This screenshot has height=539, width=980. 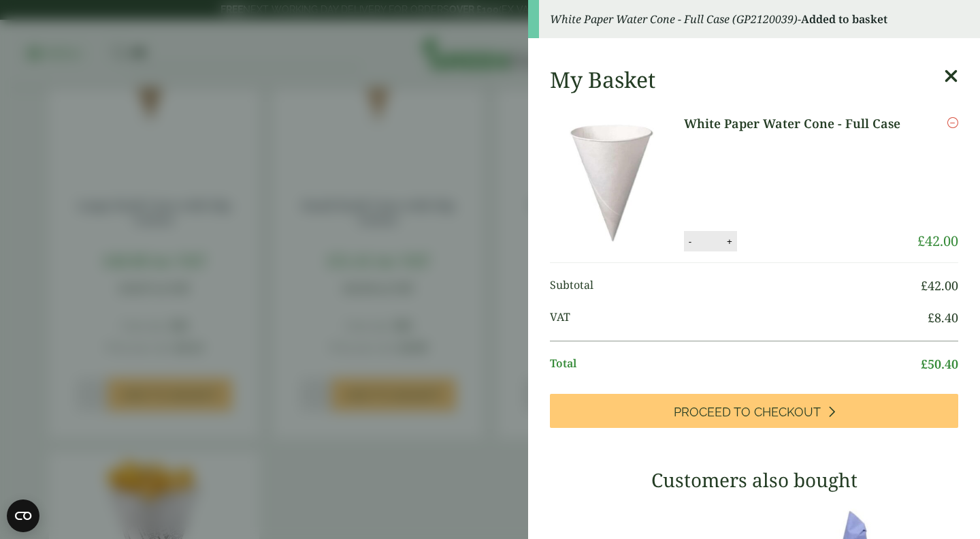 I want to click on span: VAT, so click(x=738, y=318).